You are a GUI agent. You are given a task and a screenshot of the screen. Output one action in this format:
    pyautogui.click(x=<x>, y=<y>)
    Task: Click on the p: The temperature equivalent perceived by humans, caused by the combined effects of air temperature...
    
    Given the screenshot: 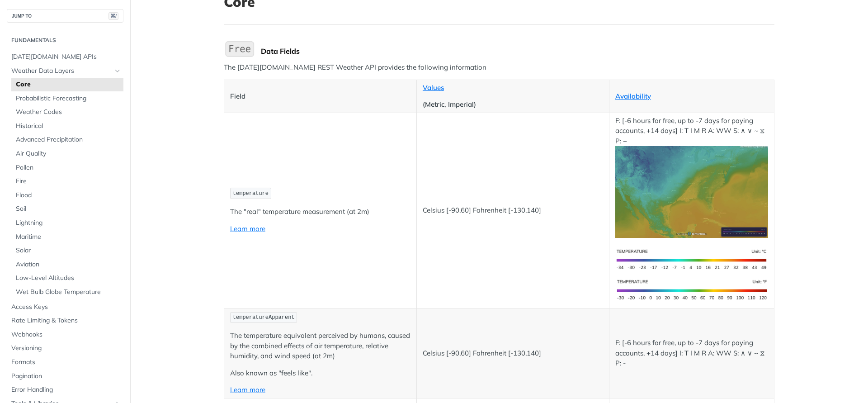 What is the action you would take?
    pyautogui.click(x=320, y=346)
    